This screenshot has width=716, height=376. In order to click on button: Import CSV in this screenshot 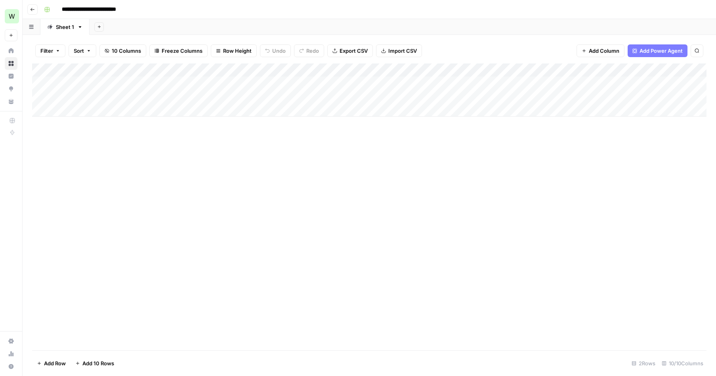, I will do `click(399, 51)`.